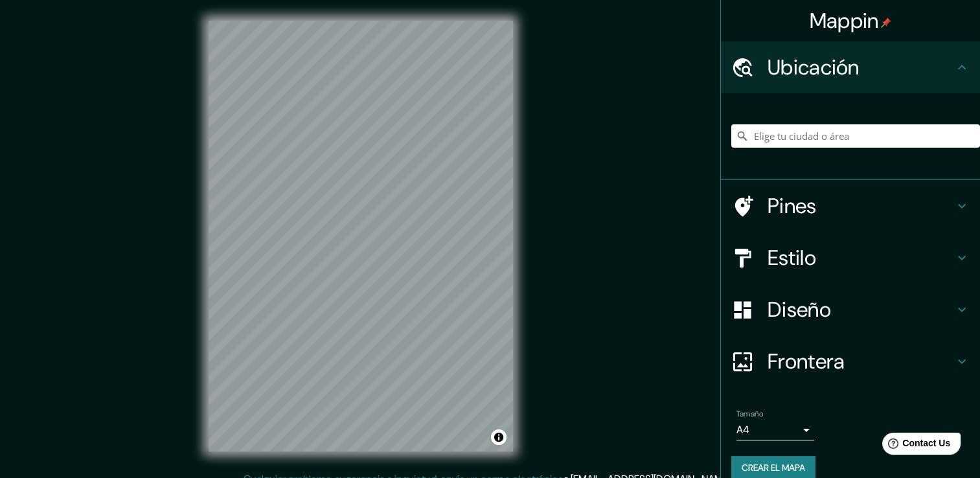 This screenshot has width=980, height=478. What do you see at coordinates (774, 468) in the screenshot?
I see `font: Crear el mapa` at bounding box center [774, 468].